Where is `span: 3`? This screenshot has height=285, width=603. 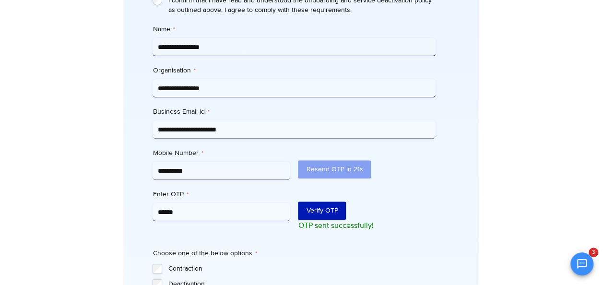 span: 3 is located at coordinates (593, 252).